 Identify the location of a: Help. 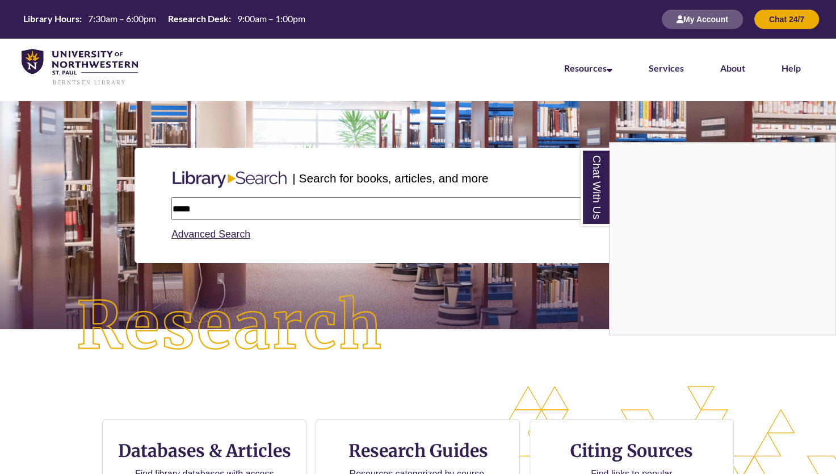
(791, 68).